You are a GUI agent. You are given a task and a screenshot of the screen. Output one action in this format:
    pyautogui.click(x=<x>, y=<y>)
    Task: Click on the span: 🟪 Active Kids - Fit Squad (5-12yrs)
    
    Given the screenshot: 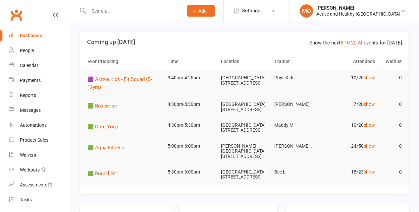 What is the action you would take?
    pyautogui.click(x=120, y=83)
    